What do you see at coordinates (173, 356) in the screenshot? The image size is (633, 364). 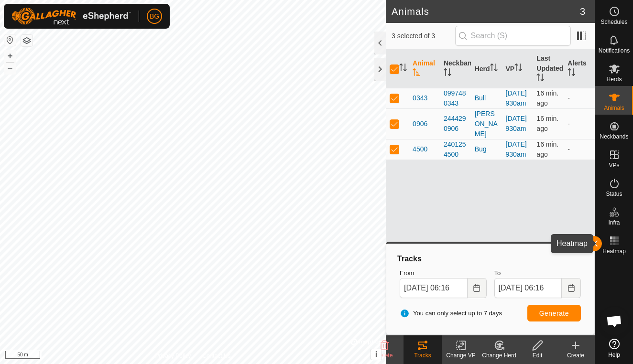 I see `a: Privacy Policy` at bounding box center [173, 356].